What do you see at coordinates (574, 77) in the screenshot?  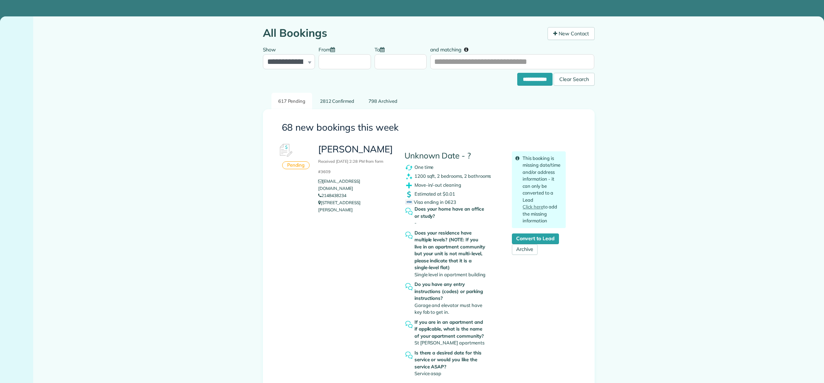 I see `a: Clear Search` at bounding box center [574, 77].